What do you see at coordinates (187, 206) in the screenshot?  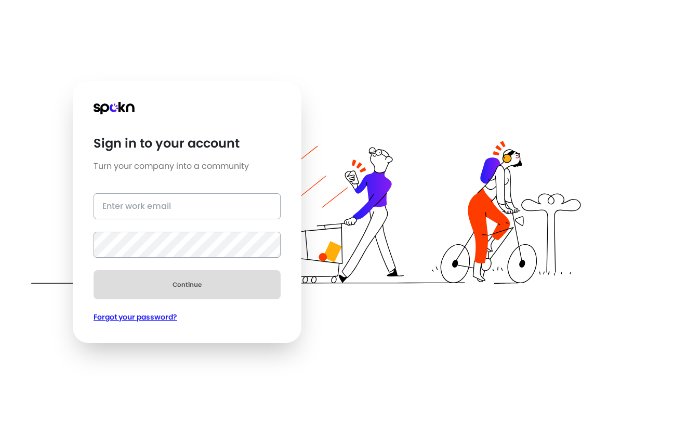 I see `input: Enter work email` at bounding box center [187, 206].